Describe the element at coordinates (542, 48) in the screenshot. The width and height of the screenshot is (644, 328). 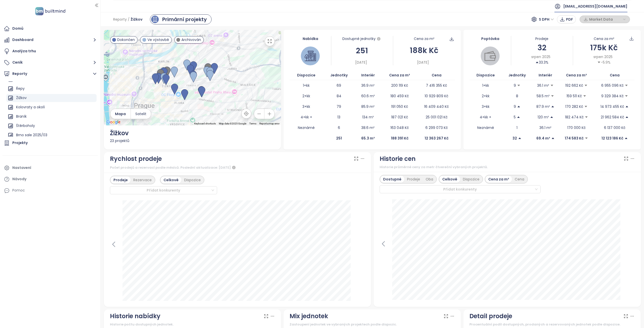
I see `div: 32` at that location.